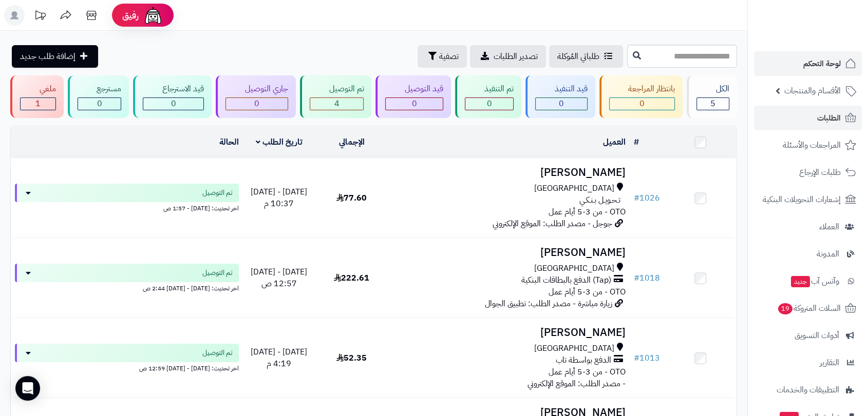  Describe the element at coordinates (351, 358) in the screenshot. I see `span: 52.35` at that location.